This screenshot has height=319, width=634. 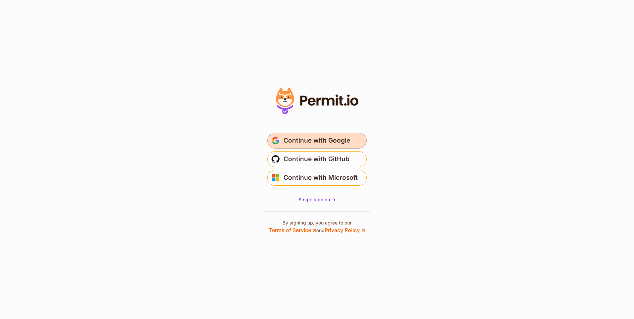 I want to click on a: Terms of Service ↗, so click(x=293, y=230).